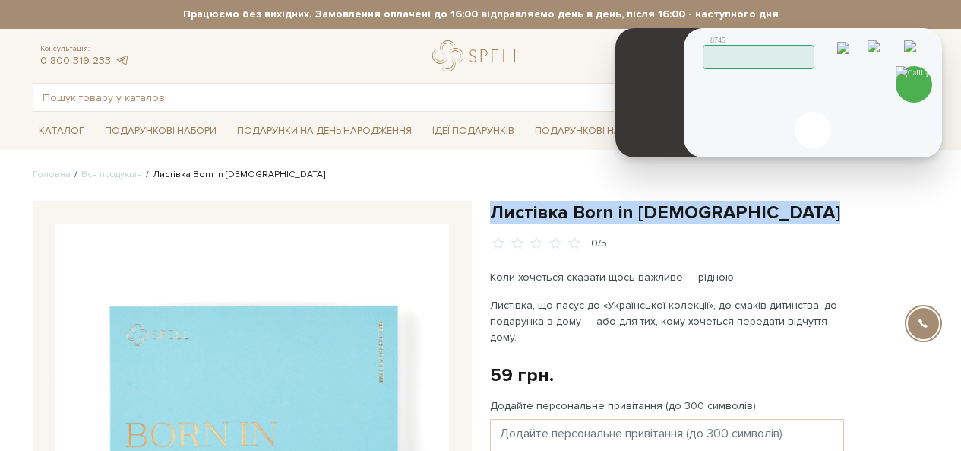 This screenshot has height=451, width=961. Describe the element at coordinates (122, 60) in the screenshot. I see `a: telegram` at that location.